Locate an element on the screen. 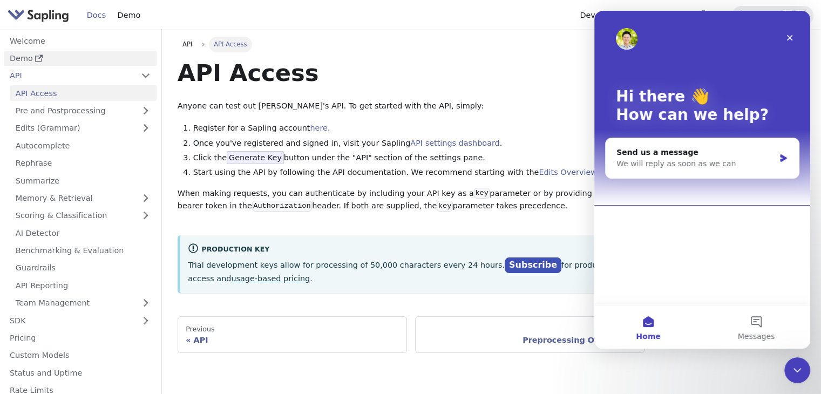 The height and width of the screenshot is (394, 821). a: Welcome is located at coordinates (80, 41).